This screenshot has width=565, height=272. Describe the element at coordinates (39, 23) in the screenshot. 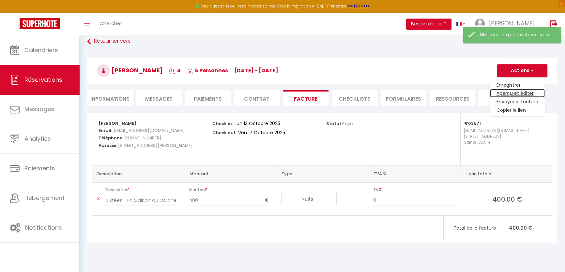

I see `img: Super Booking` at that location.